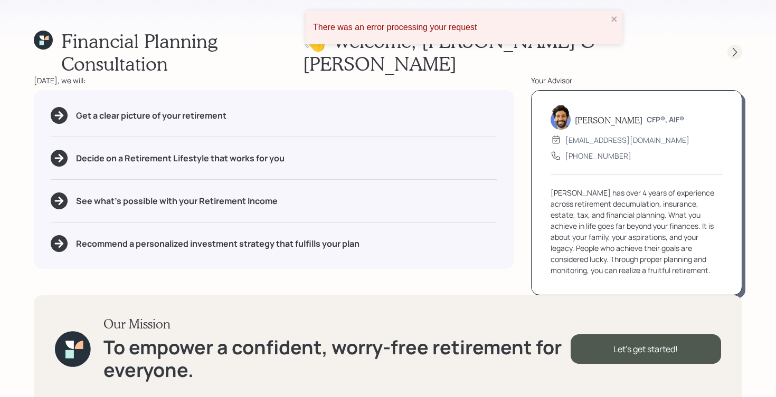 The height and width of the screenshot is (397, 776). What do you see at coordinates (636, 80) in the screenshot?
I see `div: Your Advisor` at bounding box center [636, 80].